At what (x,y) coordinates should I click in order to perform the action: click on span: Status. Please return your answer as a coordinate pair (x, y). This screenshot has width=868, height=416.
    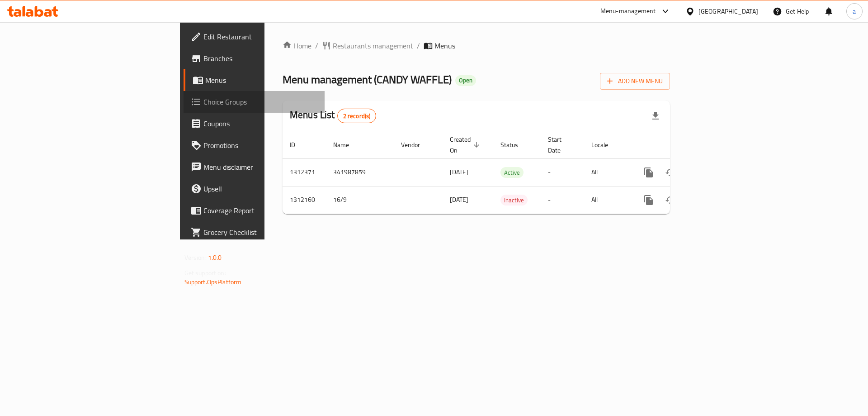
    Looking at the image, I should click on (515, 144).